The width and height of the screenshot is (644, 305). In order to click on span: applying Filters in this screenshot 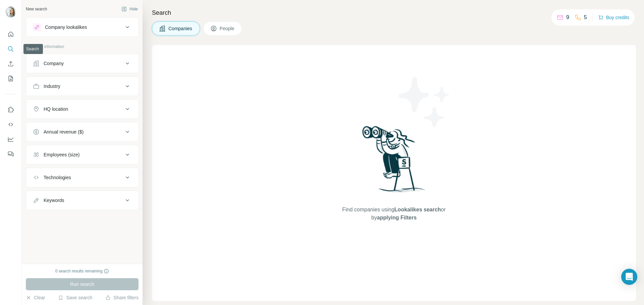, I will do `click(397, 217)`.